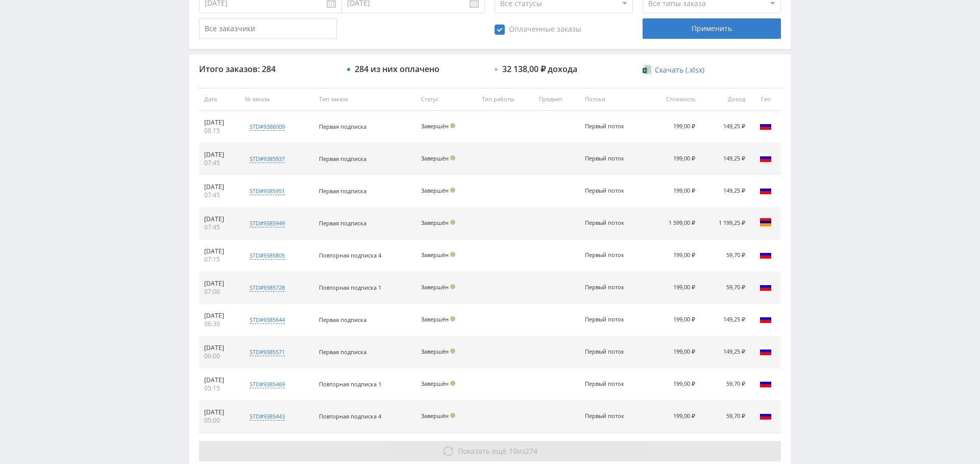 The height and width of the screenshot is (464, 980). What do you see at coordinates (614, 99) in the screenshot?
I see `th: Потоки` at bounding box center [614, 99].